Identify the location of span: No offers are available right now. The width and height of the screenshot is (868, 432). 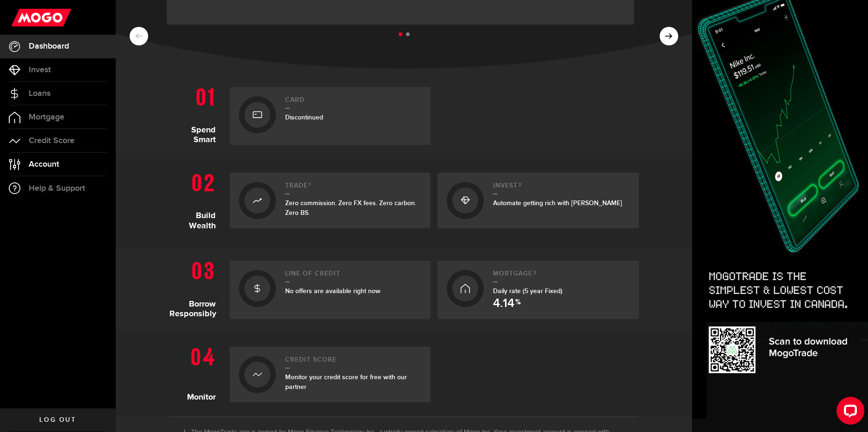
(333, 291).